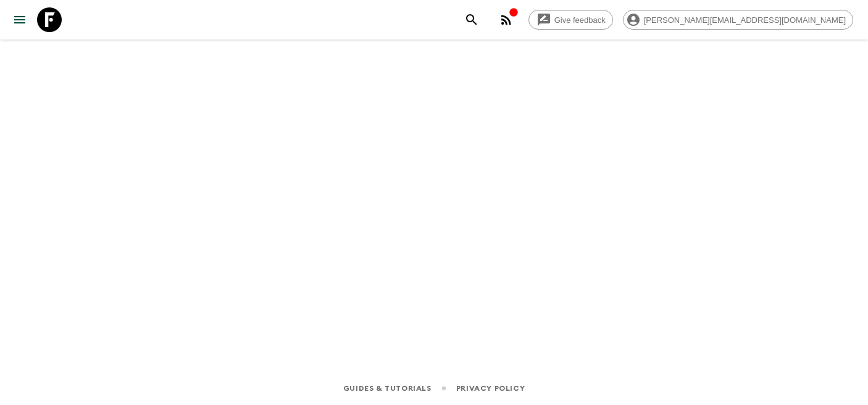 Image resolution: width=868 pixels, height=405 pixels. I want to click on a: Give feedback, so click(571, 20).